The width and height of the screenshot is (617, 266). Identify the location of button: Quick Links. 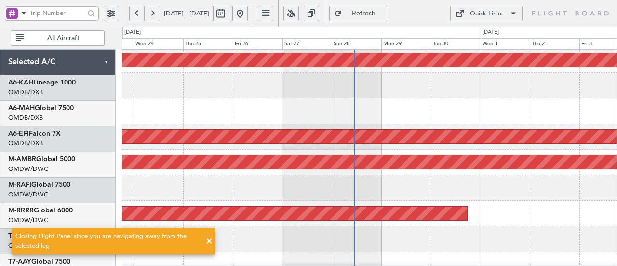
(487, 14).